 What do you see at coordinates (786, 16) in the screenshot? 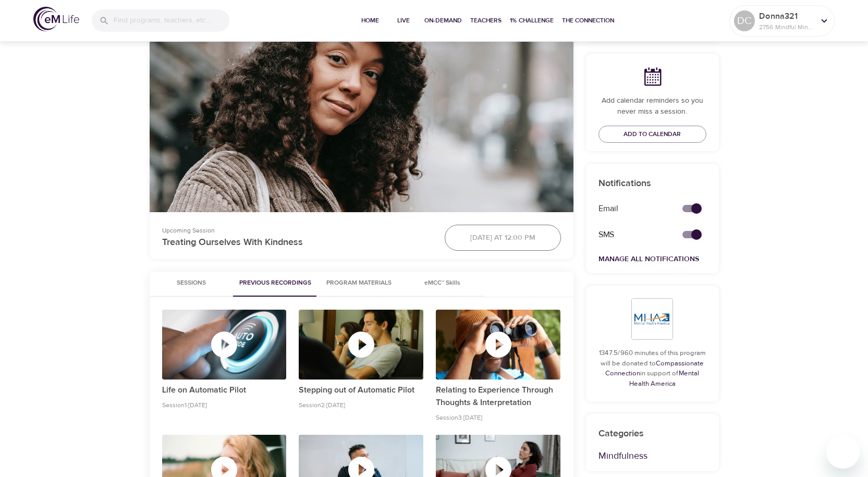
I see `p: Donna321` at bounding box center [786, 16].